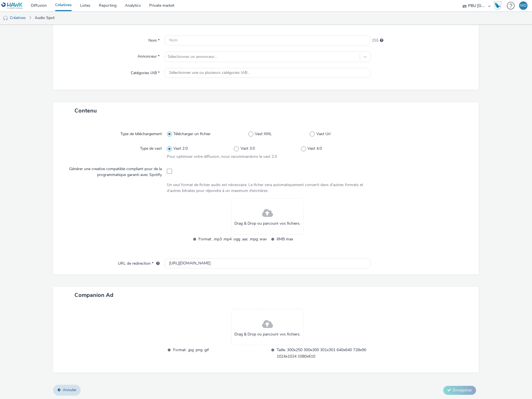 Image resolution: width=532 pixels, height=399 pixels. Describe the element at coordinates (498, 6) in the screenshot. I see `div: Hawk Academy` at that location.